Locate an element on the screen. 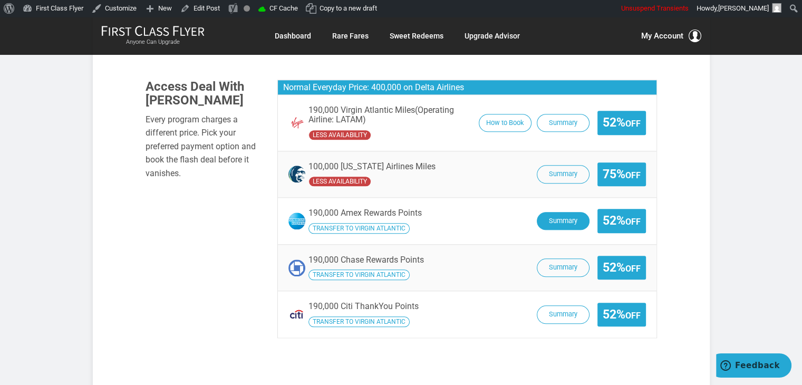 The image size is (802, 385). button: How to Book is located at coordinates (505, 123).